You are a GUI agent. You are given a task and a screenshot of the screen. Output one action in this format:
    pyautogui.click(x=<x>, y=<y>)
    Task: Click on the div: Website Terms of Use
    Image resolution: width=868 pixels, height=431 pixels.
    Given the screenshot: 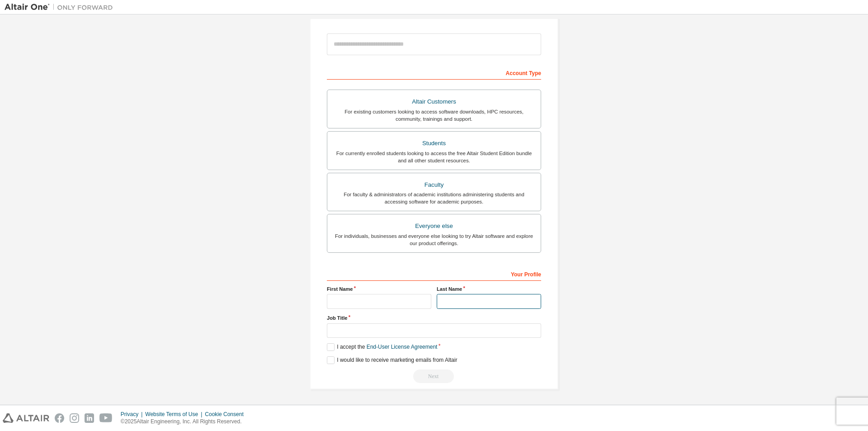 What is the action you would take?
    pyautogui.click(x=175, y=414)
    